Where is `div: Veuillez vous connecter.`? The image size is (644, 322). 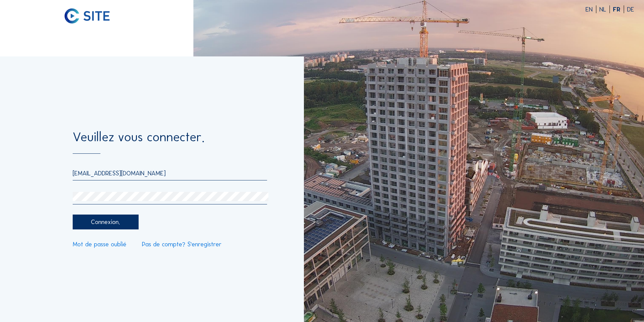
div: Veuillez vous connecter. is located at coordinates (170, 142).